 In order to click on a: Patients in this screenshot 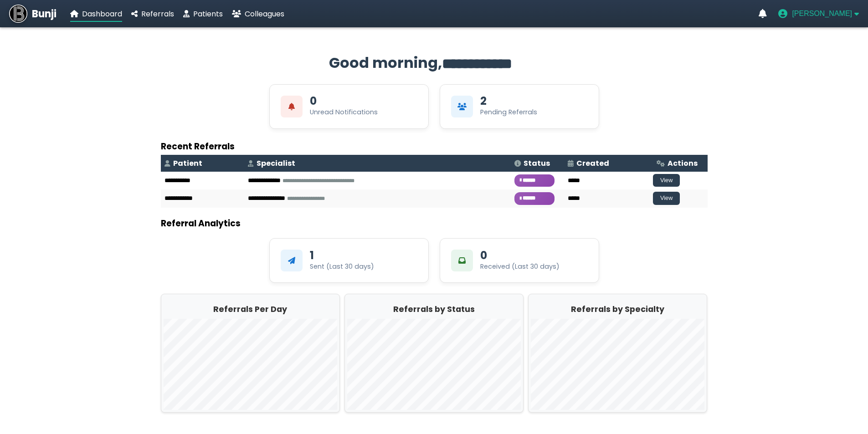, I will do `click(203, 14)`.